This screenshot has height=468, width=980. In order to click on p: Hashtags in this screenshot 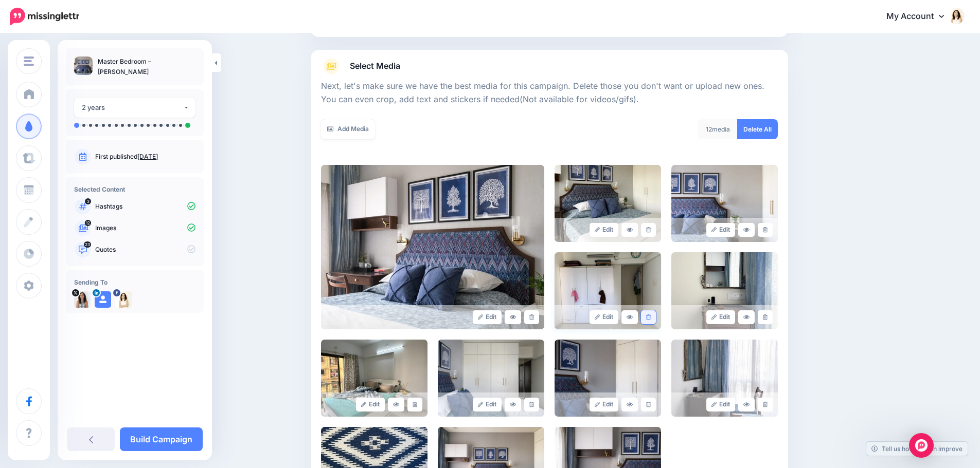, I will do `click(145, 206)`.